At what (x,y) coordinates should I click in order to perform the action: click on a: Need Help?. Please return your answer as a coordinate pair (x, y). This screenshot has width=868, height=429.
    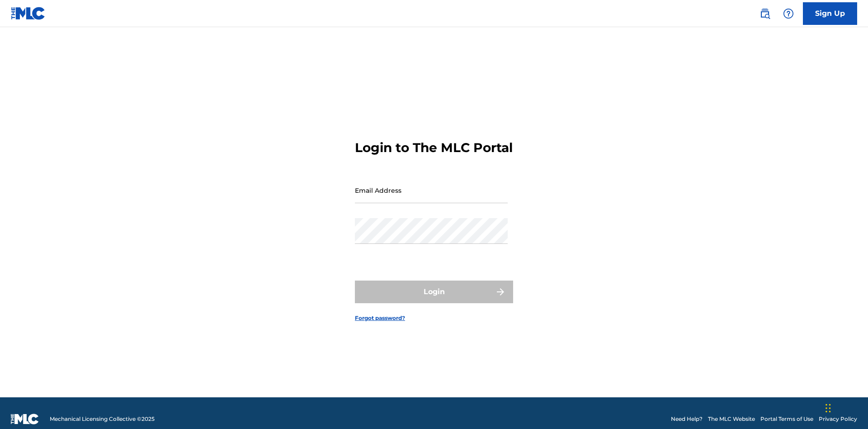
    Looking at the image, I should click on (687, 419).